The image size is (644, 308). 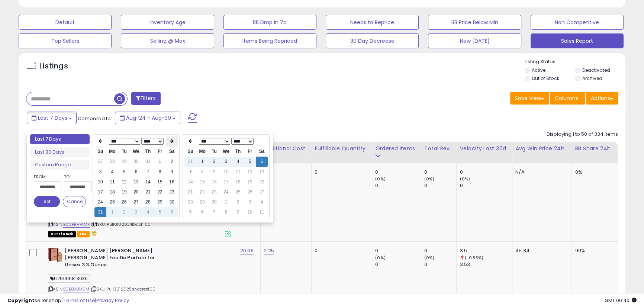 What do you see at coordinates (53, 118) in the screenshot?
I see `span: Last 7 Days` at bounding box center [53, 118].